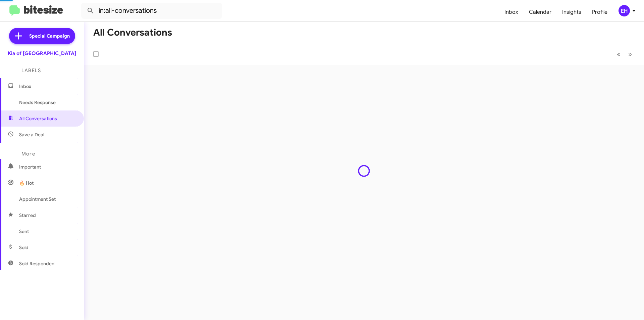  What do you see at coordinates (38, 118) in the screenshot?
I see `span: All Conversations` at bounding box center [38, 118].